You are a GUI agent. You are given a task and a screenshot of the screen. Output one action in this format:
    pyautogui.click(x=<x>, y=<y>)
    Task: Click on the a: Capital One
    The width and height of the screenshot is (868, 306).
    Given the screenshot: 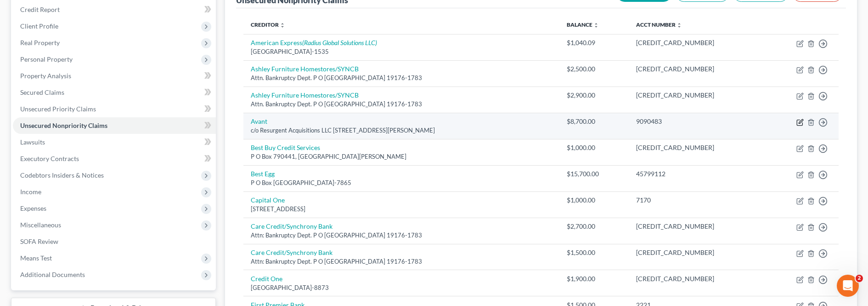 What is the action you would take?
    pyautogui.click(x=268, y=200)
    